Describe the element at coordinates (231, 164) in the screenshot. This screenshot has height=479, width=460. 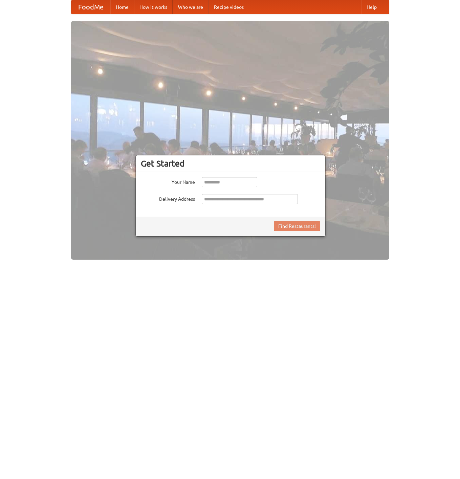
I see `h3: Get Started` at that location.